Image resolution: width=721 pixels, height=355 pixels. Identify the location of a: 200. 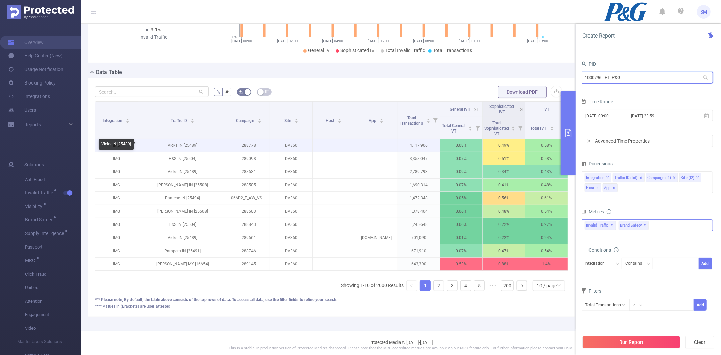
(507, 286).